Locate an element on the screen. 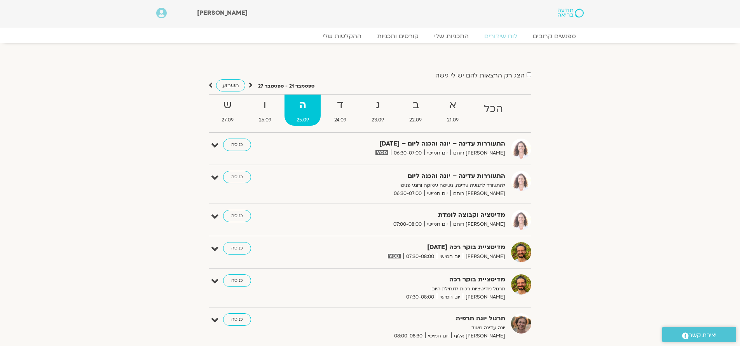  span: 27.09 is located at coordinates (227, 120).